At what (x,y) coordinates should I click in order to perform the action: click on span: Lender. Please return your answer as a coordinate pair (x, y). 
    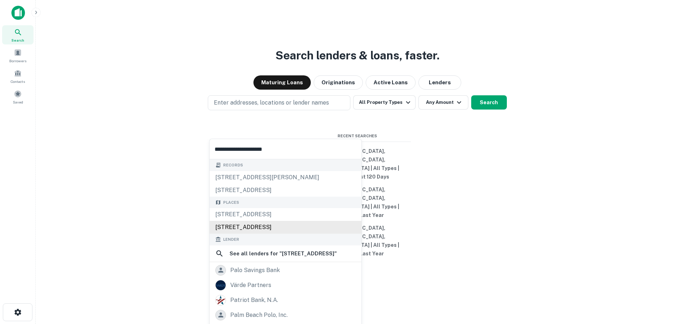
    Looking at the image, I should click on (231, 240).